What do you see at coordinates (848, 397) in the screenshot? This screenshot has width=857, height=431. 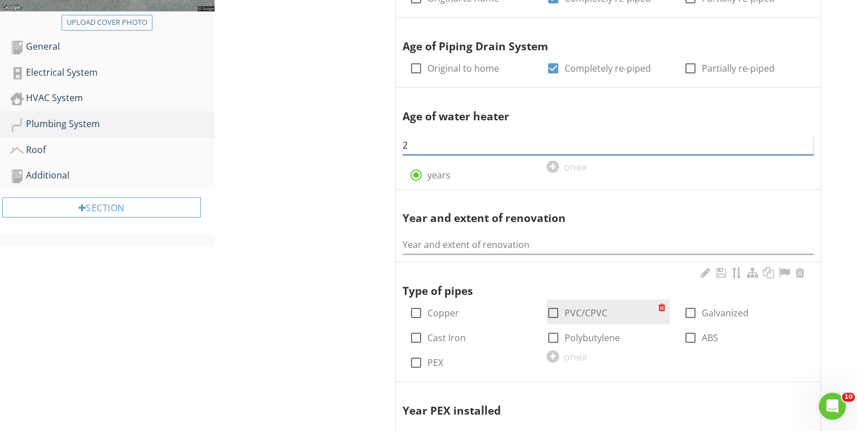 I see `span: 10` at bounding box center [848, 397].